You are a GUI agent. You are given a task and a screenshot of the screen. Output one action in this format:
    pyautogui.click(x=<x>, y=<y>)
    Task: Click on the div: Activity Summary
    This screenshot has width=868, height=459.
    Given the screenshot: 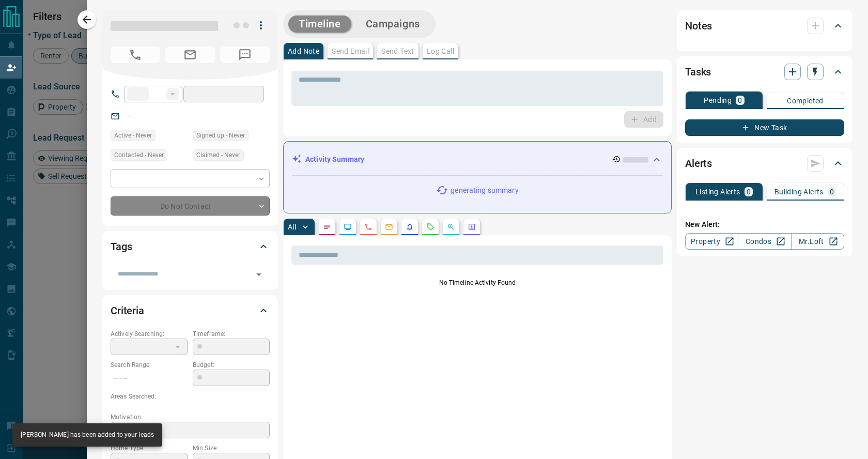 What is the action you would take?
    pyautogui.click(x=477, y=159)
    